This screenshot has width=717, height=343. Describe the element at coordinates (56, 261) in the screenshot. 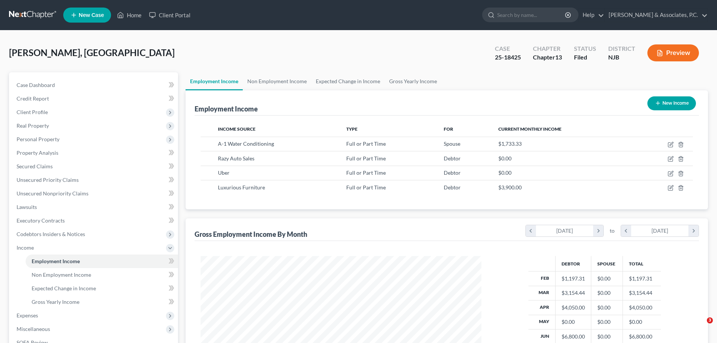

I see `span: Employment Income` at that location.